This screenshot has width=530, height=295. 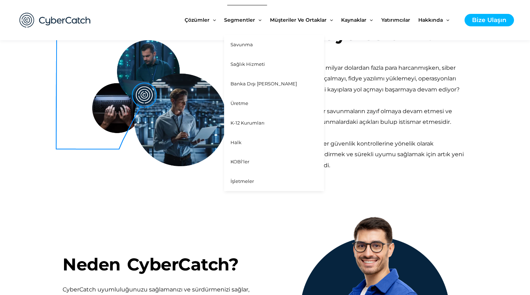 What do you see at coordinates (274, 44) in the screenshot?
I see `a: Savunma` at bounding box center [274, 44].